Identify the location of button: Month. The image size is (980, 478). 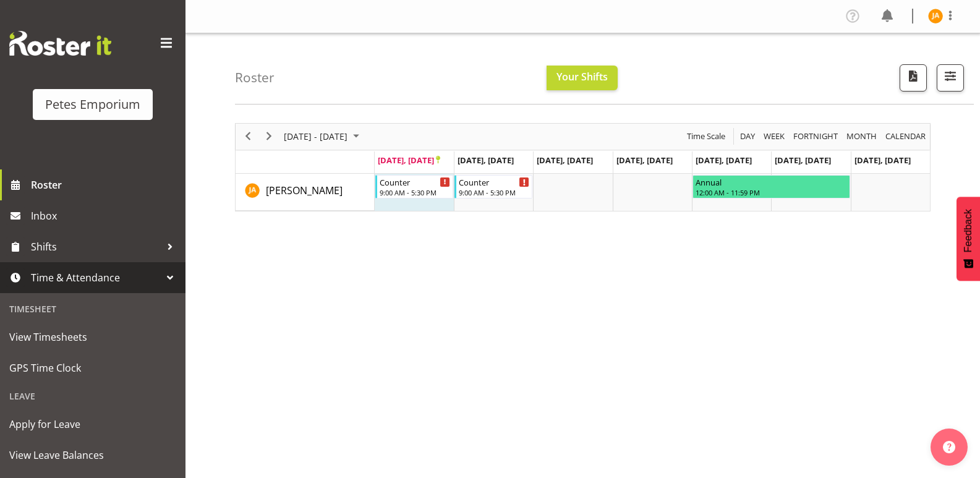
(906, 136).